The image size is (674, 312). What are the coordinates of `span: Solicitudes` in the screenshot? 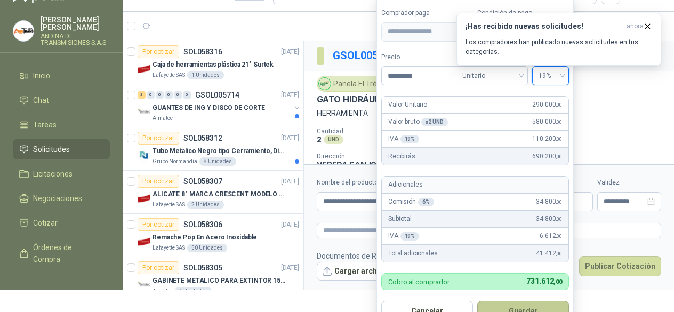 It's located at (51, 149).